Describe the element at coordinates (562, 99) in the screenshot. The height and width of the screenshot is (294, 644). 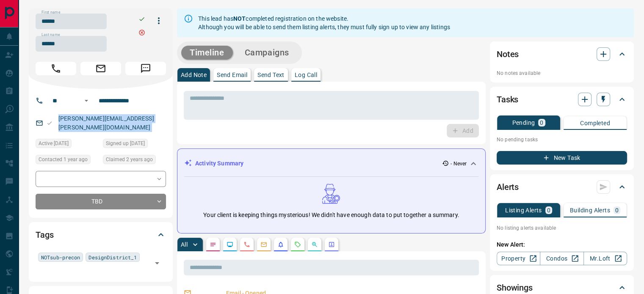
I see `div: Tasks` at that location.